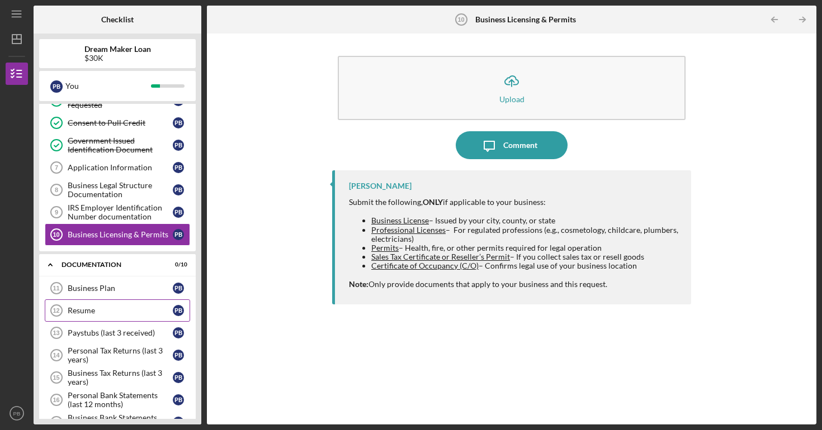  Describe the element at coordinates (56, 333) in the screenshot. I see `tspan: 13` at that location.